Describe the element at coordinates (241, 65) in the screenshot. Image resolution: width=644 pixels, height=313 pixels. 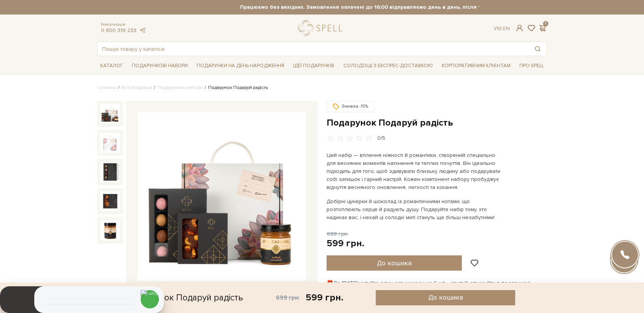
I see `span: Подарунки на День народження` at that location.